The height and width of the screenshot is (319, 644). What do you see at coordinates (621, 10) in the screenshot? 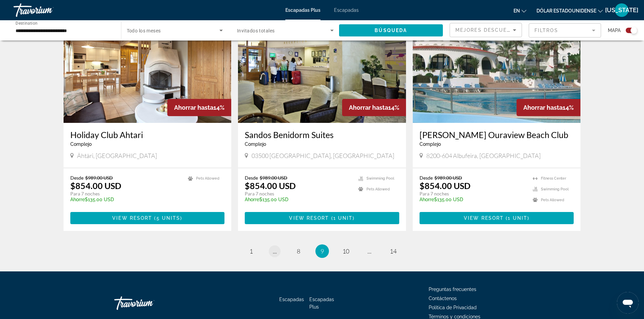
I see `button: Menú de usuario` at bounding box center [621, 10].